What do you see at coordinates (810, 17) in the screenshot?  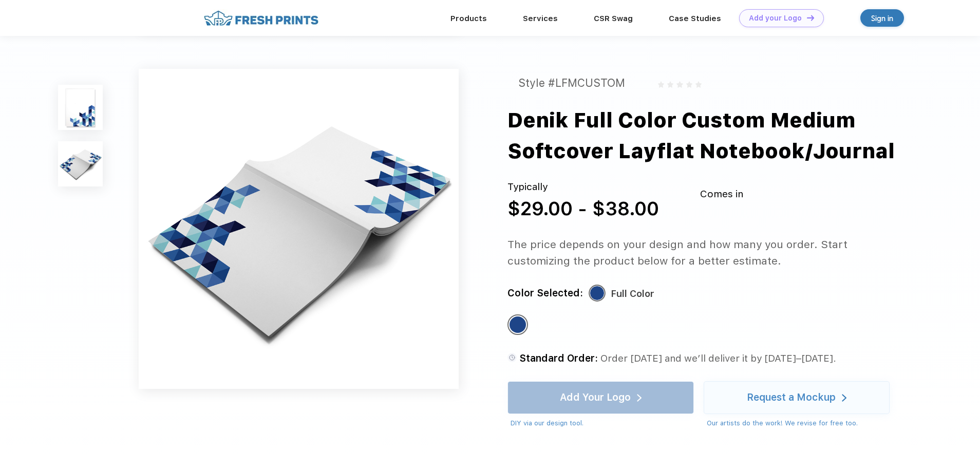 I see `img: DT` at bounding box center [810, 17].